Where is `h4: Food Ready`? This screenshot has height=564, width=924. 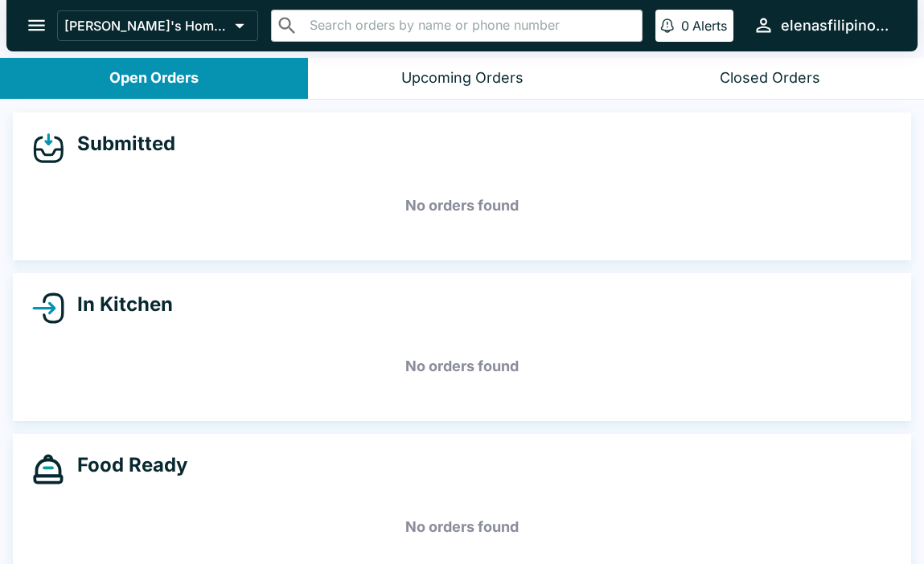 h4: Food Ready is located at coordinates (125, 466).